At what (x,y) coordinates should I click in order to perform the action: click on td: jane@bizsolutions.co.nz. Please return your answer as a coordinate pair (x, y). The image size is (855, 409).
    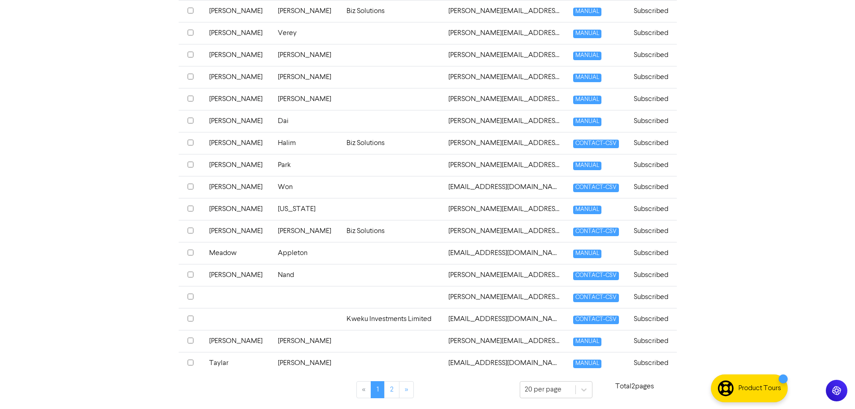
    Looking at the image, I should click on (505, 209).